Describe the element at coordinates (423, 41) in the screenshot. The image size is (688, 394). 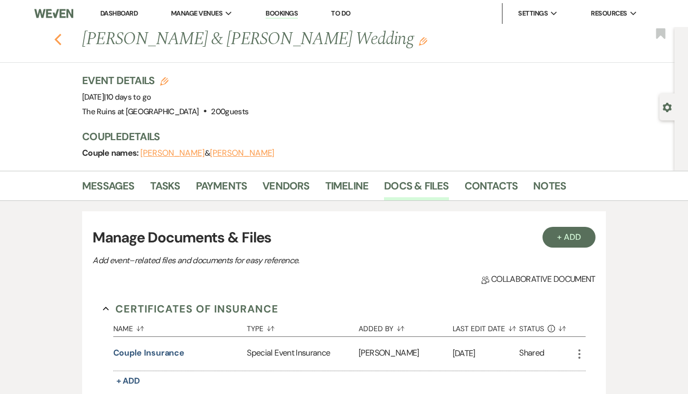
I see `button: Edit` at that location.